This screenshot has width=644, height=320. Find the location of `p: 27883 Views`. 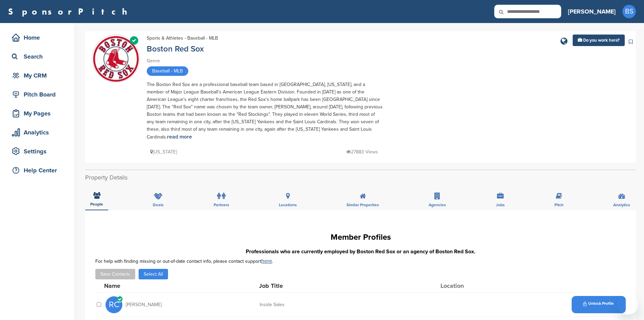

p: 27883 Views is located at coordinates (362, 152).